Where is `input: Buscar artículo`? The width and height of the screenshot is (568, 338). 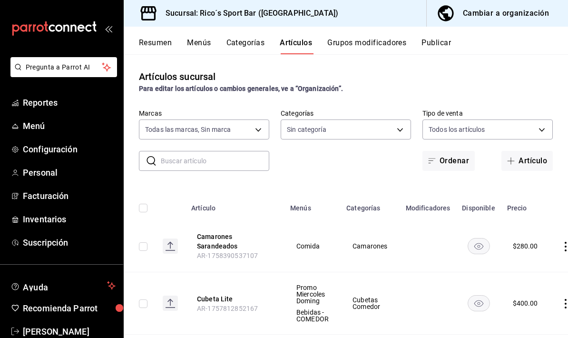
input: Buscar artículo is located at coordinates (215, 161).